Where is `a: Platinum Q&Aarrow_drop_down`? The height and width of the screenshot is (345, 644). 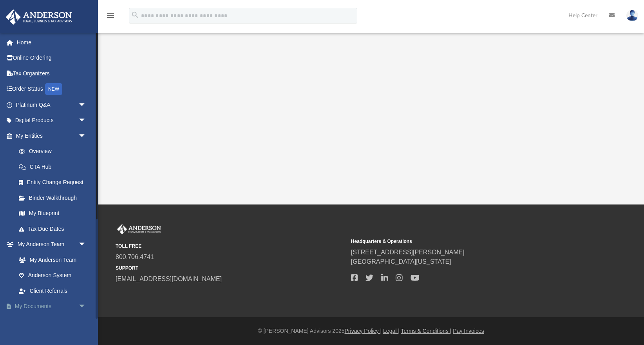
a: Platinum Q&Aarrow_drop_down is located at coordinates (51, 105).